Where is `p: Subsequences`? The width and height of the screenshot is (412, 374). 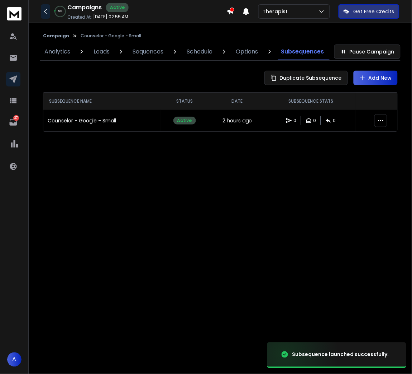 p: Subsequences is located at coordinates (303, 52).